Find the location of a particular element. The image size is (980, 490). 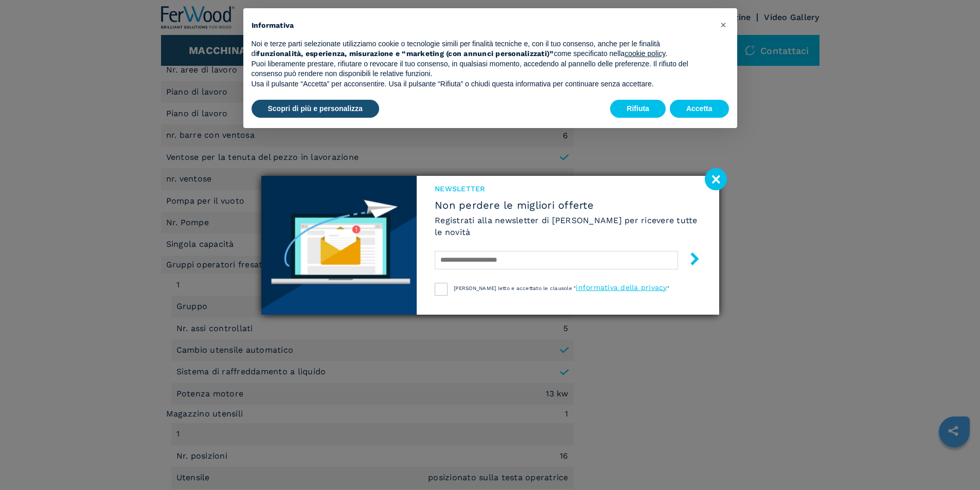

button: Accetta is located at coordinates (699, 109).